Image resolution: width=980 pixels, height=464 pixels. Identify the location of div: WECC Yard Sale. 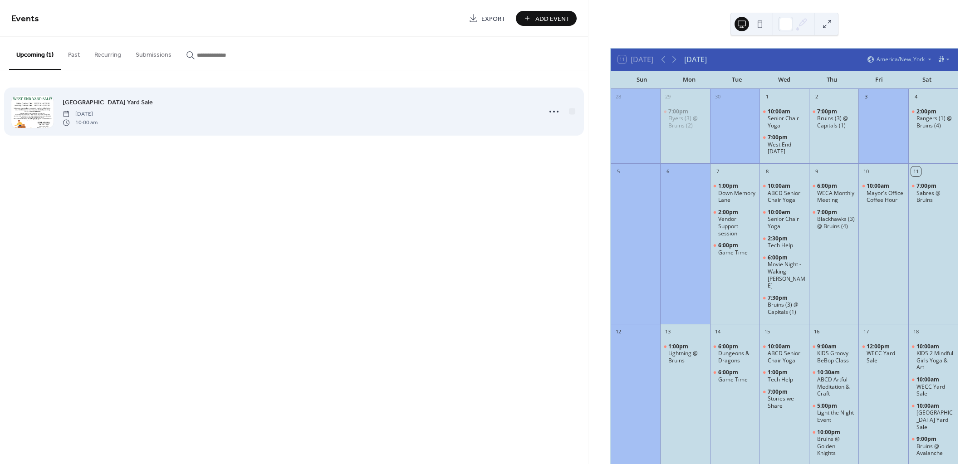
(885, 357).